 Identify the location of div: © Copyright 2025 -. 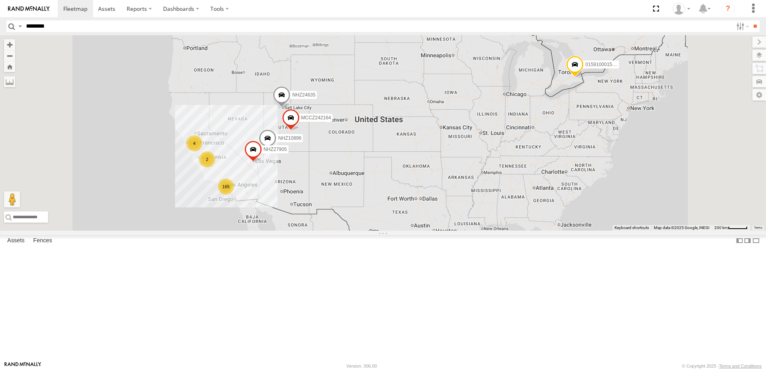
(721, 366).